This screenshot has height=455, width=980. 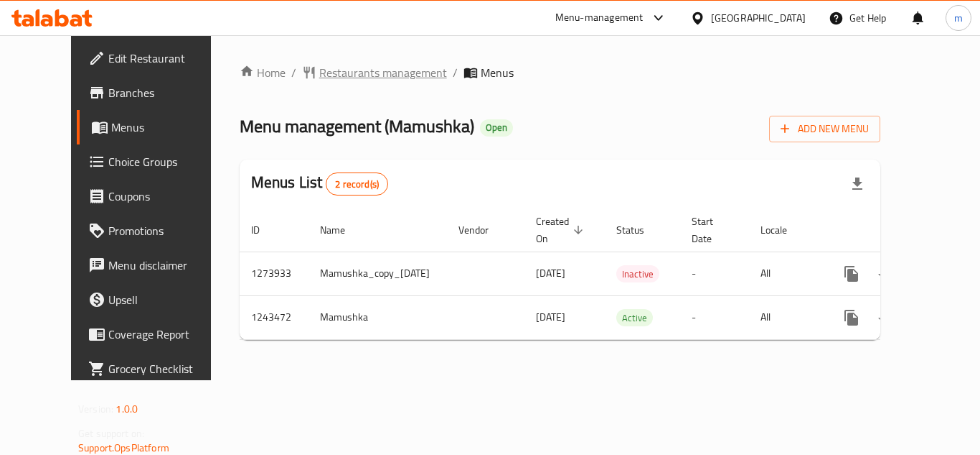 What do you see at coordinates (858, 184) in the screenshot?
I see `div: Export file` at bounding box center [858, 184].